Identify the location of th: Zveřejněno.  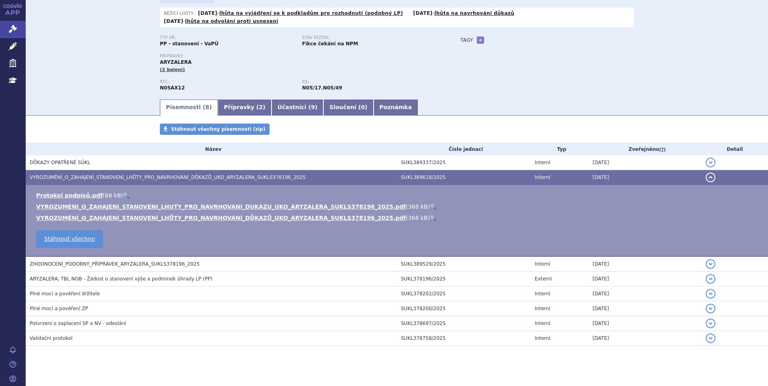
(645, 149).